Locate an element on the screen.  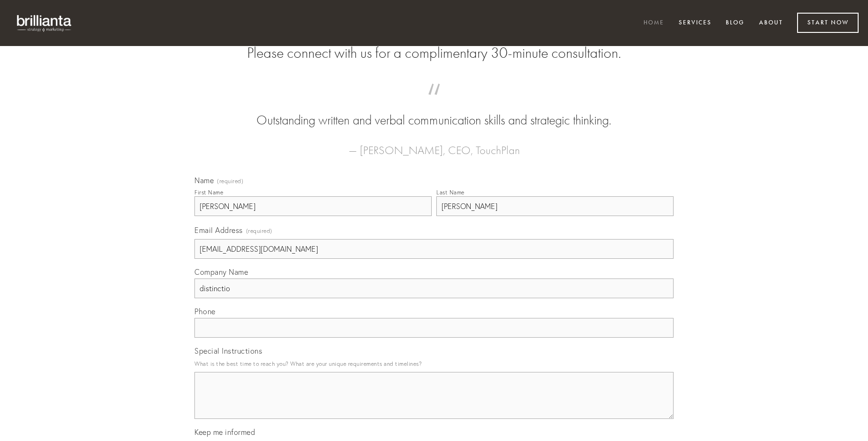
span: Keep me informed is located at coordinates (224, 433).